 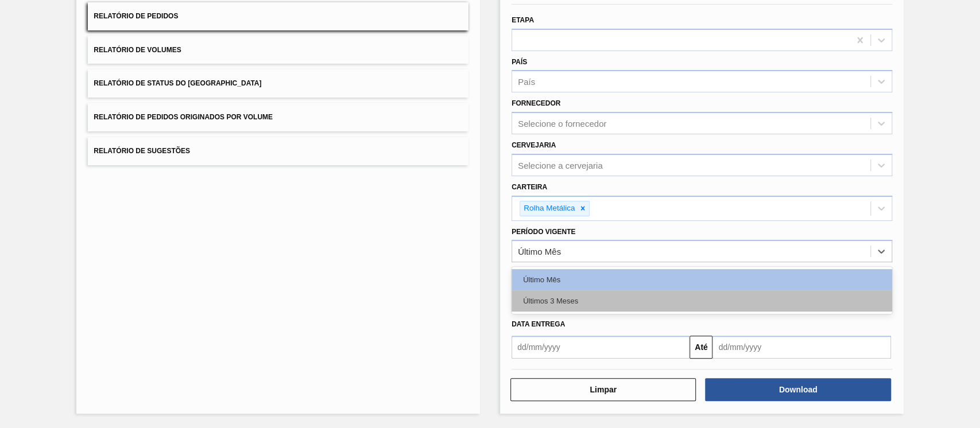 I want to click on div: Selecione o fornecedor, so click(x=562, y=123).